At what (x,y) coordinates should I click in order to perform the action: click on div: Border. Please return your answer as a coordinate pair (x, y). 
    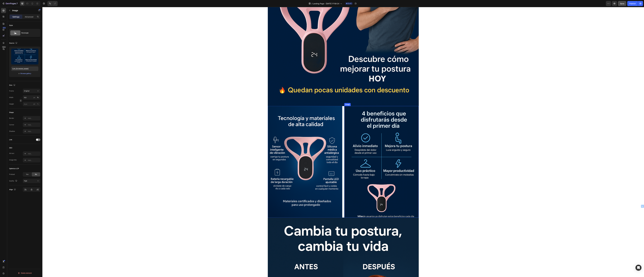
    Looking at the image, I should click on (12, 118).